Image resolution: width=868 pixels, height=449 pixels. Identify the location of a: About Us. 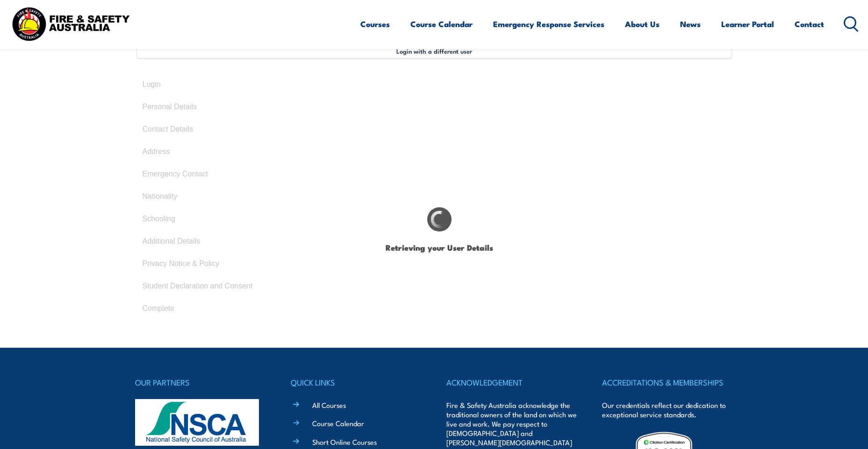
(642, 24).